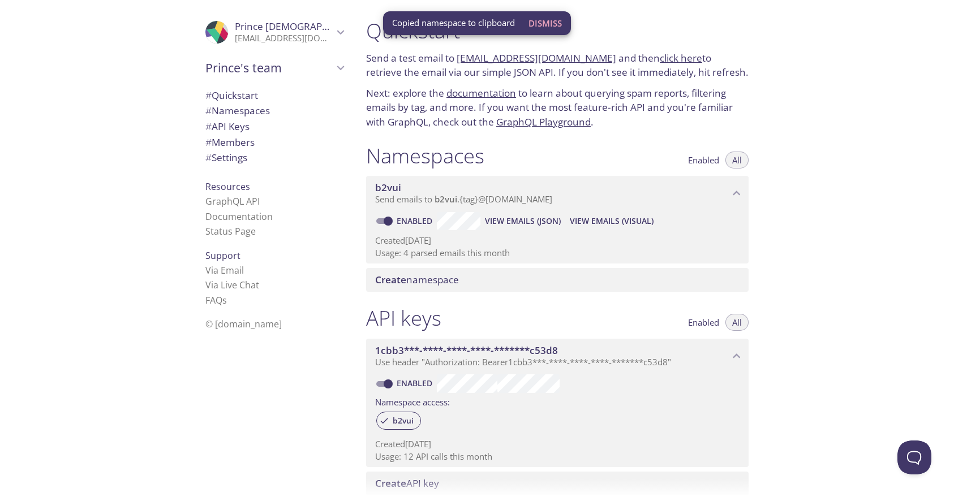 The image size is (954, 497). Describe the element at coordinates (545, 23) in the screenshot. I see `span: Dismiss` at that location.